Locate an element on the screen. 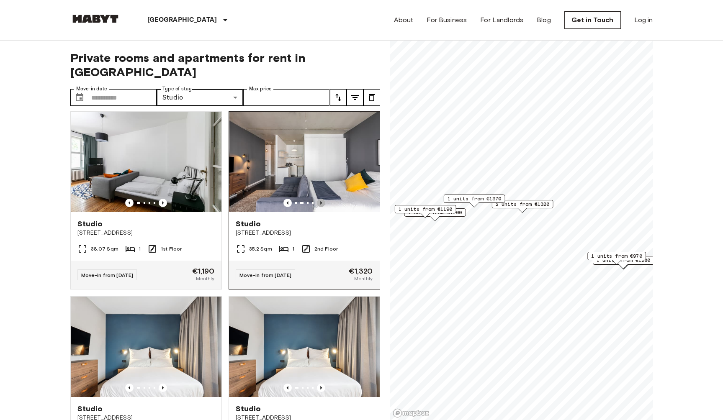  img: Marketing picture of unit DE-01-049-004-01H is located at coordinates (304, 162).